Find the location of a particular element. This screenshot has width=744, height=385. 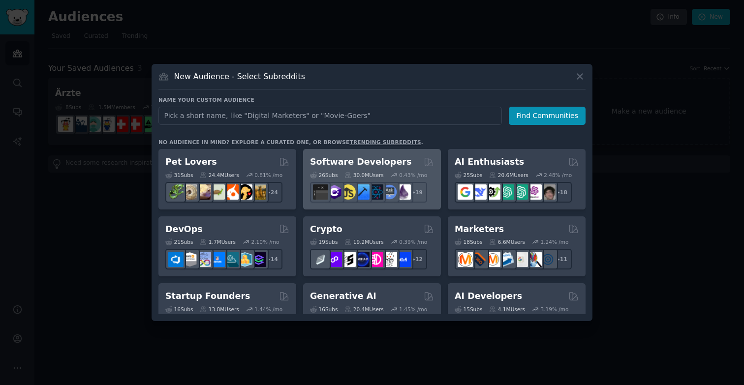

a: trending subreddits is located at coordinates (385, 142).